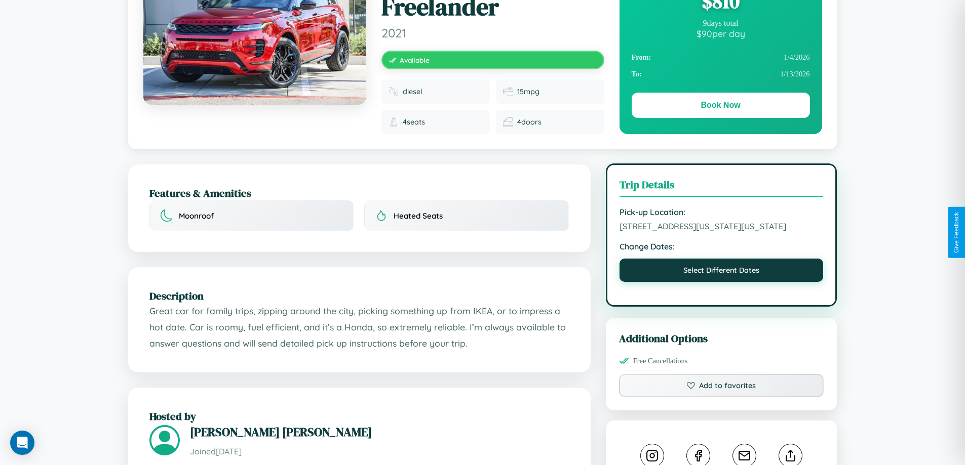 Image resolution: width=965 pixels, height=465 pixels. Describe the element at coordinates (721, 212) in the screenshot. I see `strong: Pick-up Location:` at that location.